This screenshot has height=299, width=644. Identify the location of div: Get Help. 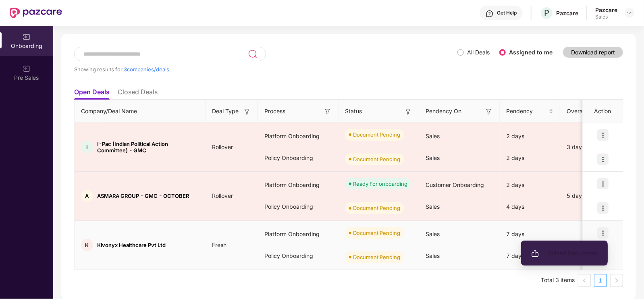
(507, 13).